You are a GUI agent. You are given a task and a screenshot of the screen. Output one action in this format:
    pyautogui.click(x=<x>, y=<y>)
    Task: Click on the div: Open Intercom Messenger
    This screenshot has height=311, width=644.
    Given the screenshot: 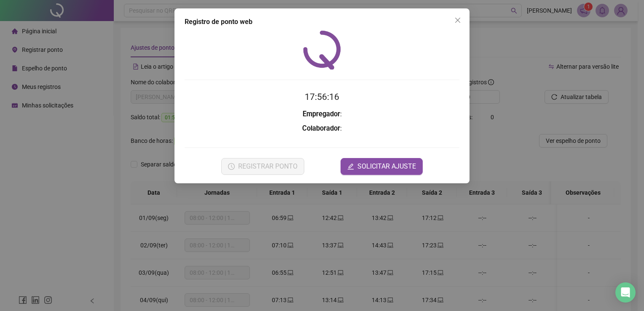 What is the action you would take?
    pyautogui.click(x=626, y=293)
    